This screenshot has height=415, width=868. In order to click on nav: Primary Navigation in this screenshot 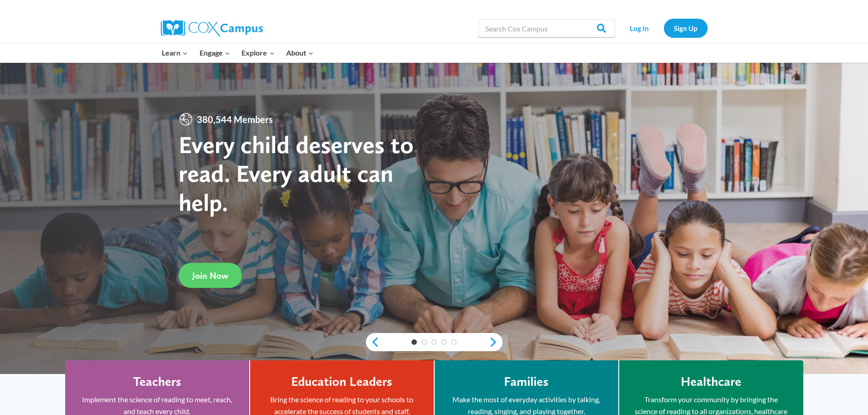, I will do `click(238, 53)`.